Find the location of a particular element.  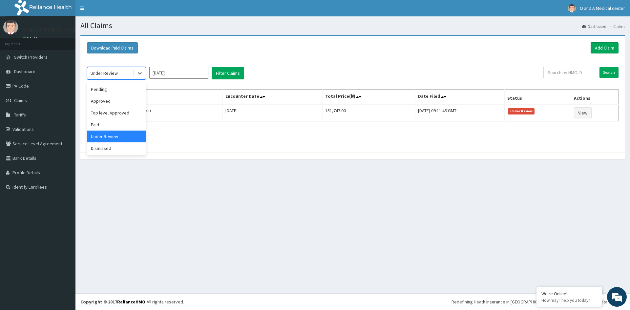

th: Encounter Date is located at coordinates (272, 97).